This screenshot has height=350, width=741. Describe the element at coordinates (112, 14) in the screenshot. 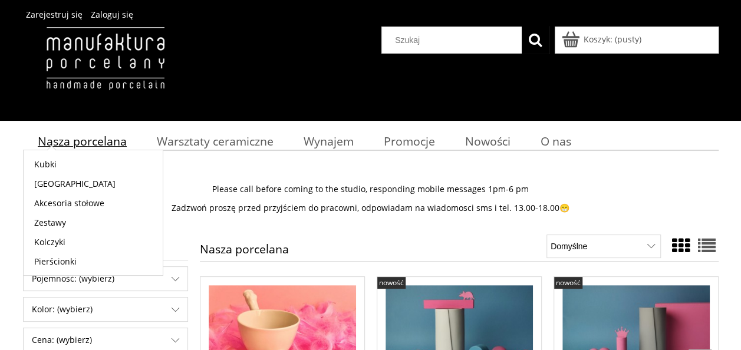

I see `a: Zaloguj się` at that location.